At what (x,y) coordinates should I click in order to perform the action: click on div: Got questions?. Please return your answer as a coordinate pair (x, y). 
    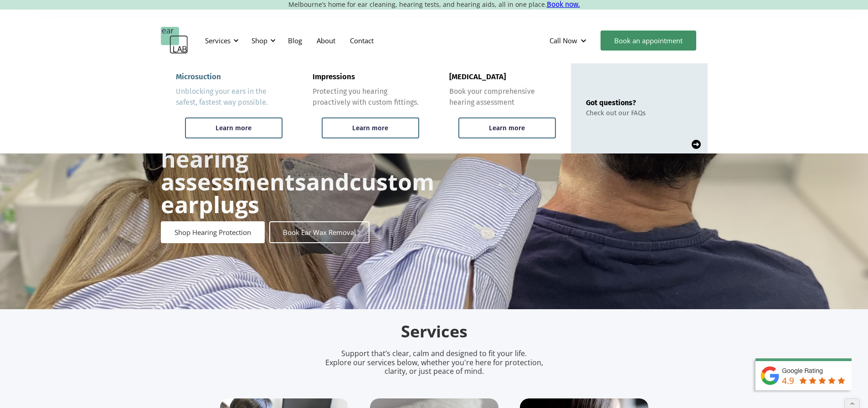
    Looking at the image, I should click on (616, 103).